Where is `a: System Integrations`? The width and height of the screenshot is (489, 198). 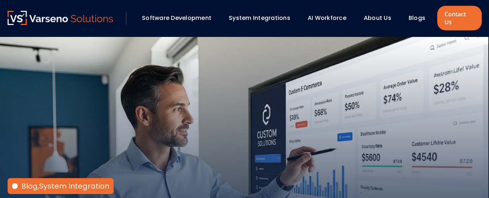 a: System Integrations is located at coordinates (260, 18).